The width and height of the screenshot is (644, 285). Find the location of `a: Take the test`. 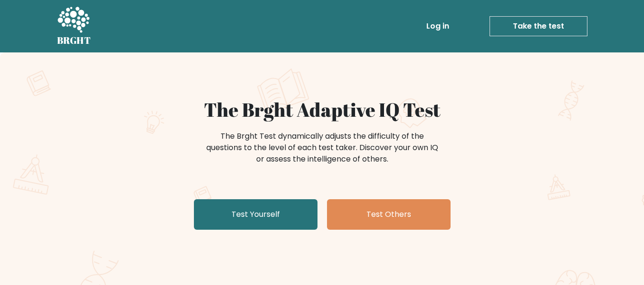

a: Take the test is located at coordinates (539, 26).